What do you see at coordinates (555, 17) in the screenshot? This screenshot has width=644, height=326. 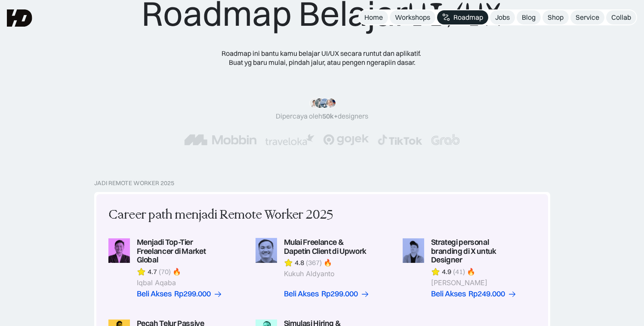 I see `div: Shop` at bounding box center [555, 17].